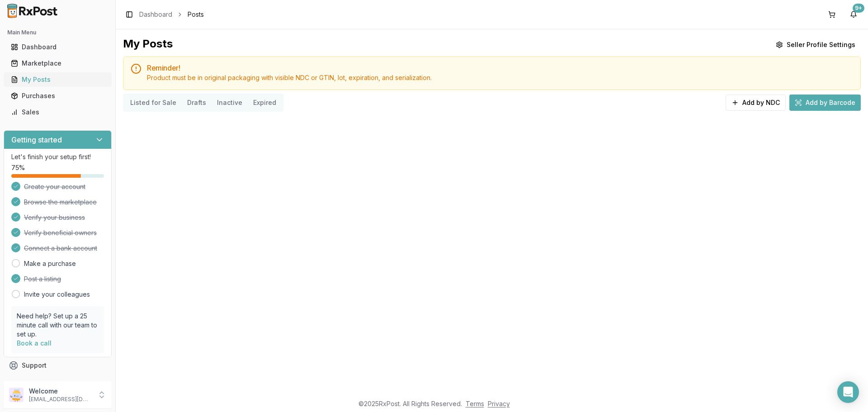 This screenshot has width=868, height=412. What do you see at coordinates (153, 103) in the screenshot?
I see `button: Listed for Sale` at bounding box center [153, 103].